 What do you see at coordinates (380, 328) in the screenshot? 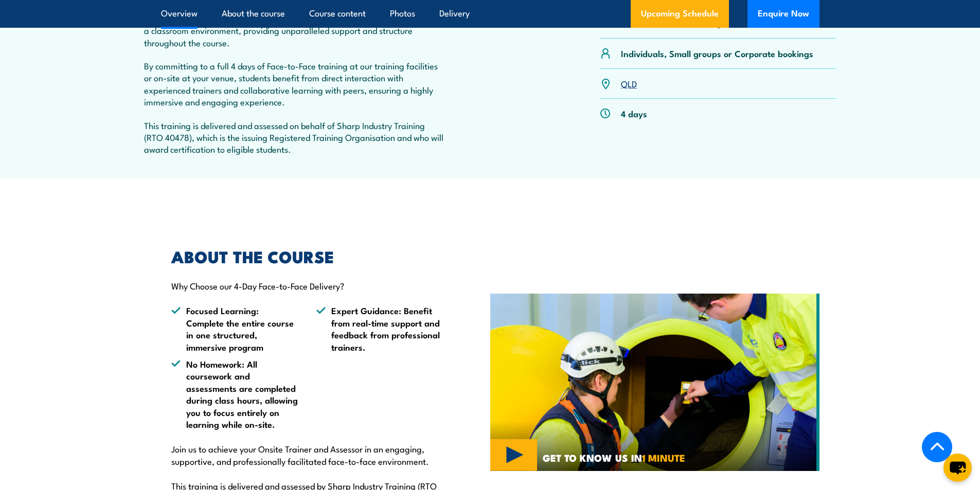
I see `li: Expert Guidance: Benefit from real-time support and feedback from professional trainers.` at bounding box center [380, 328].